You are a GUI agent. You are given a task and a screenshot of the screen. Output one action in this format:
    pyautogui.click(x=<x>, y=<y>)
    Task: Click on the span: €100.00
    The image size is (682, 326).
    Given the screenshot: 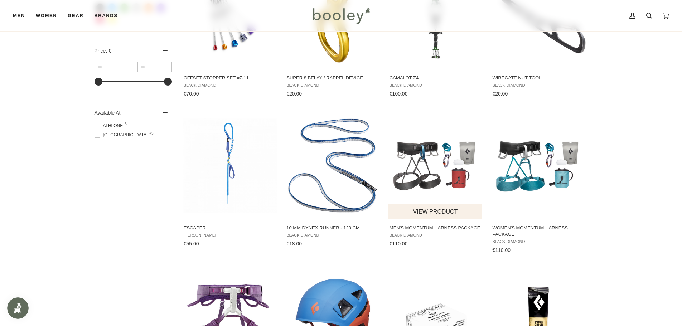 What is the action you would take?
    pyautogui.click(x=399, y=94)
    